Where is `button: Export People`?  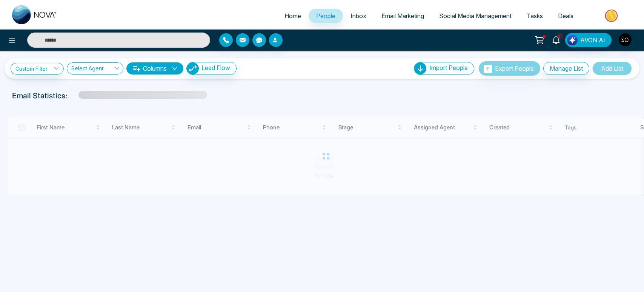
button: Export People is located at coordinates (509, 68).